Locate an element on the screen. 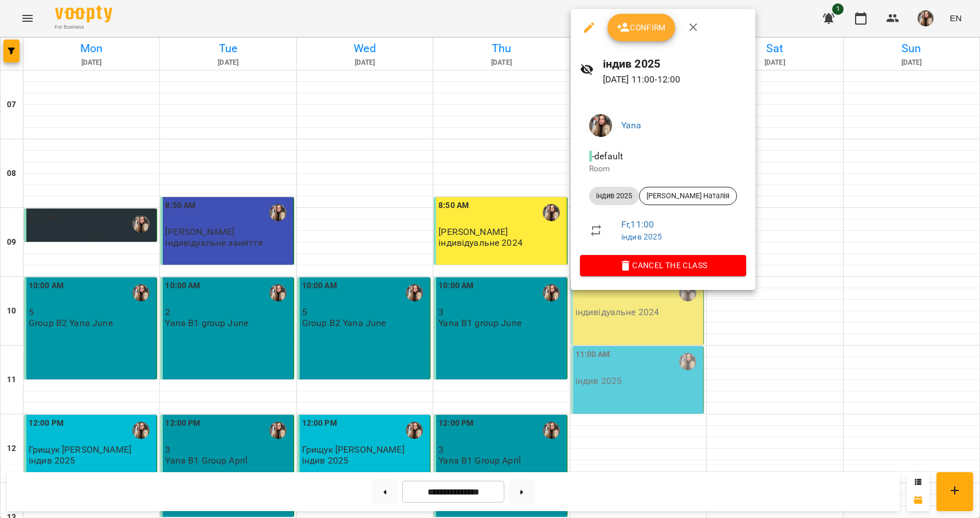 This screenshot has height=518, width=980. a: Yana is located at coordinates (632, 125).